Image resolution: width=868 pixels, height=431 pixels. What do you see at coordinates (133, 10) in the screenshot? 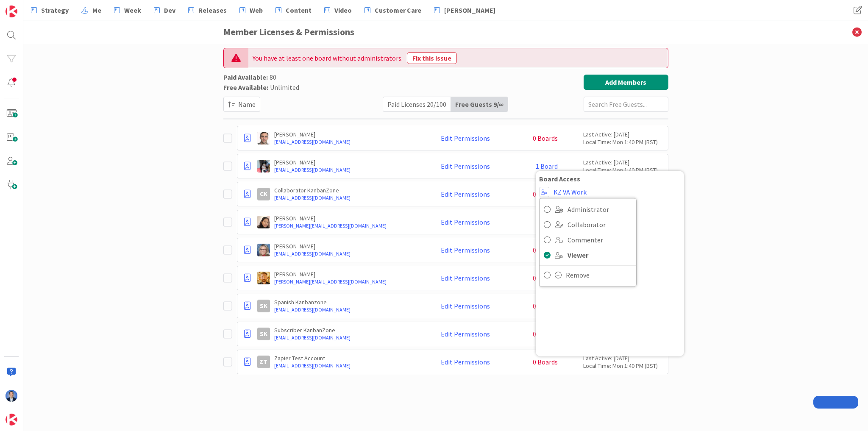
I see `span: Week` at bounding box center [133, 10].